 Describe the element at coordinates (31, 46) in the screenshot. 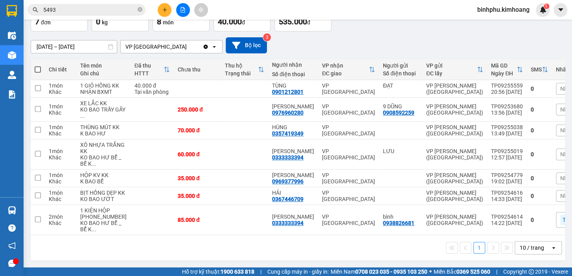

I see `span: 0792232550 -` at that location.